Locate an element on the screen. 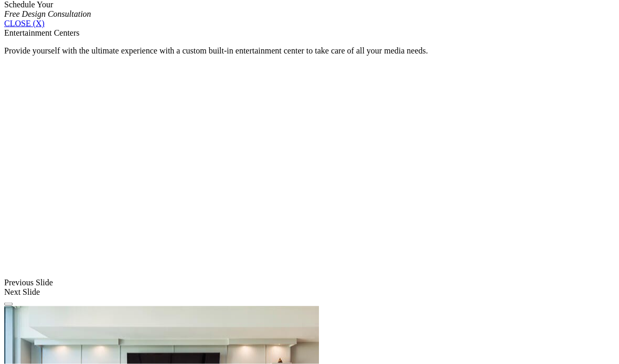 The width and height of the screenshot is (619, 364). div: Previous Slide is located at coordinates (310, 282).